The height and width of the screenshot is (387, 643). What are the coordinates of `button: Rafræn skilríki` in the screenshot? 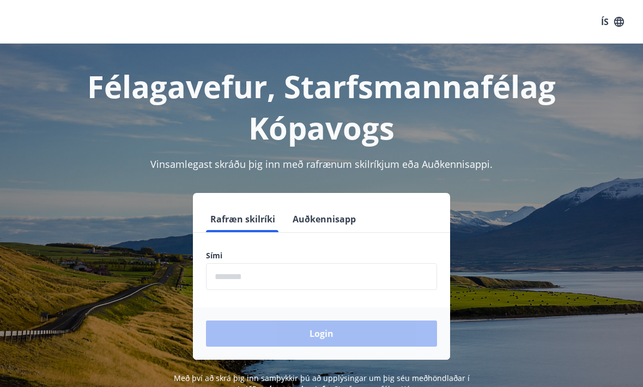 It's located at (242, 219).